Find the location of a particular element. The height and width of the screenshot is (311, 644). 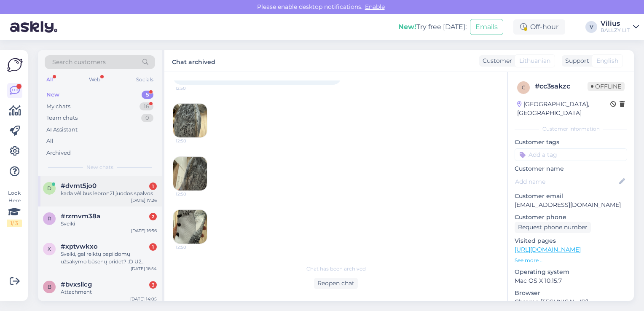

div: 3 is located at coordinates (153, 285).